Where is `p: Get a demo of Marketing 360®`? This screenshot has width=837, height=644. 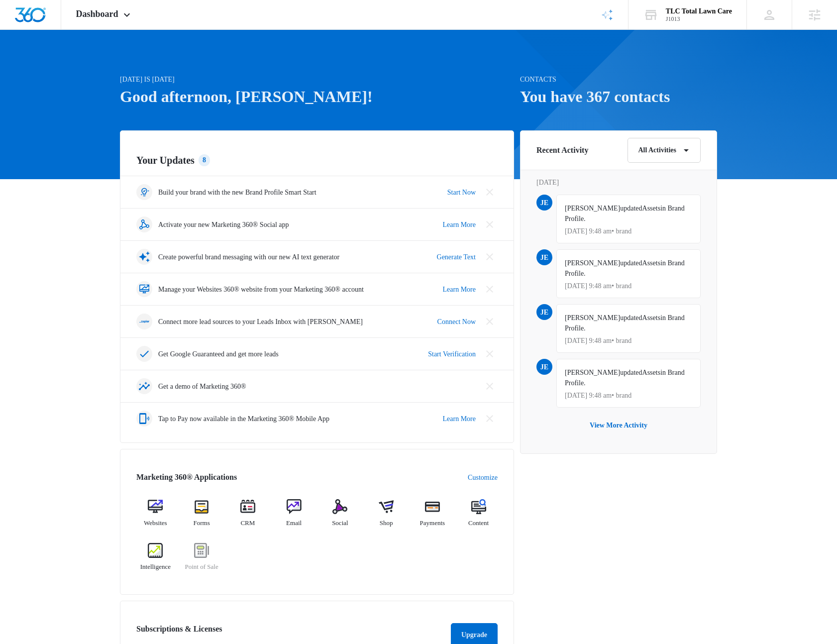
p: Get a demo of Marketing 360® is located at coordinates (202, 386).